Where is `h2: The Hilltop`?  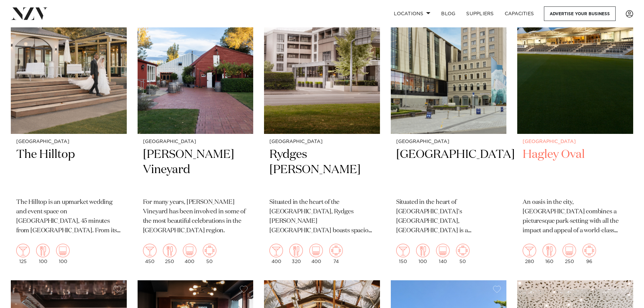 h2: The Hilltop is located at coordinates (69, 169).